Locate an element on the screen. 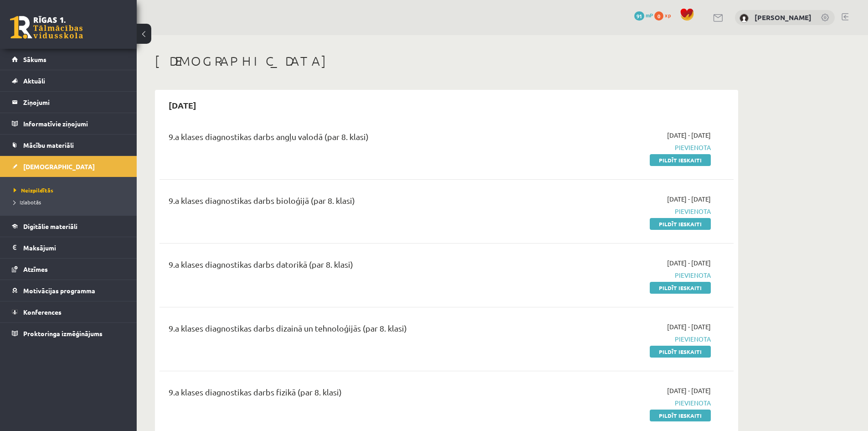 This screenshot has height=431, width=868. div: 9.a klases diagnostikas darbs bioloģijā (par 8. klasi) is located at coordinates (346, 202).